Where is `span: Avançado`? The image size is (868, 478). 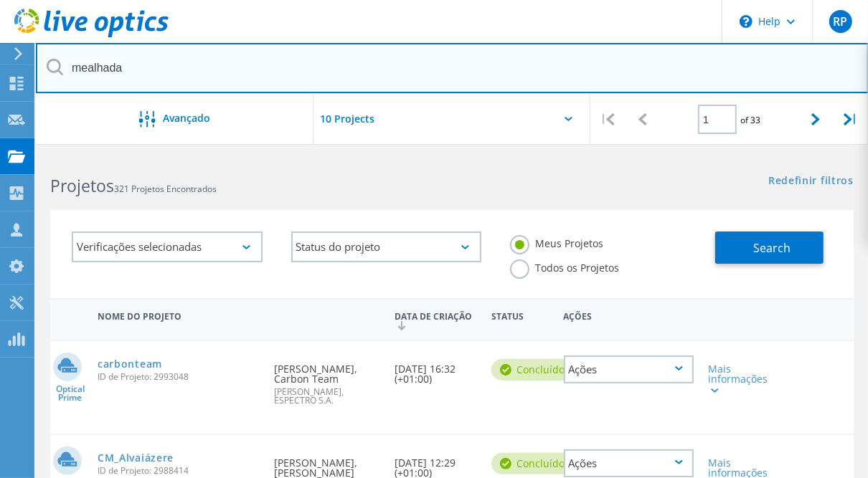
span: Avançado is located at coordinates (187, 118).